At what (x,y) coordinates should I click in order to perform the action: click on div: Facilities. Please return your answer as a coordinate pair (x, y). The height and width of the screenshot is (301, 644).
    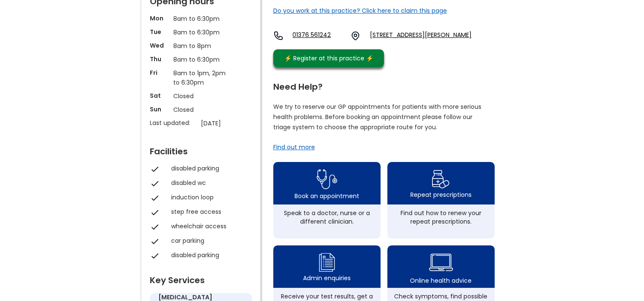
    Looking at the image, I should click on (201, 149).